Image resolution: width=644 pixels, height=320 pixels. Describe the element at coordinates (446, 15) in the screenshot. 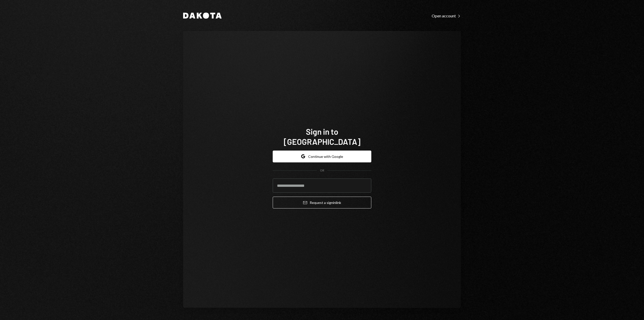

I see `a: Open account` at that location.